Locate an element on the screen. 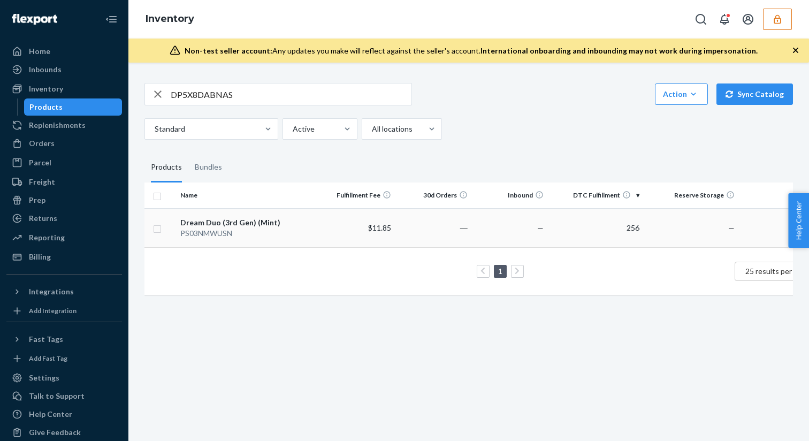 The width and height of the screenshot is (809, 441). a: Add Integration is located at coordinates (64, 311).